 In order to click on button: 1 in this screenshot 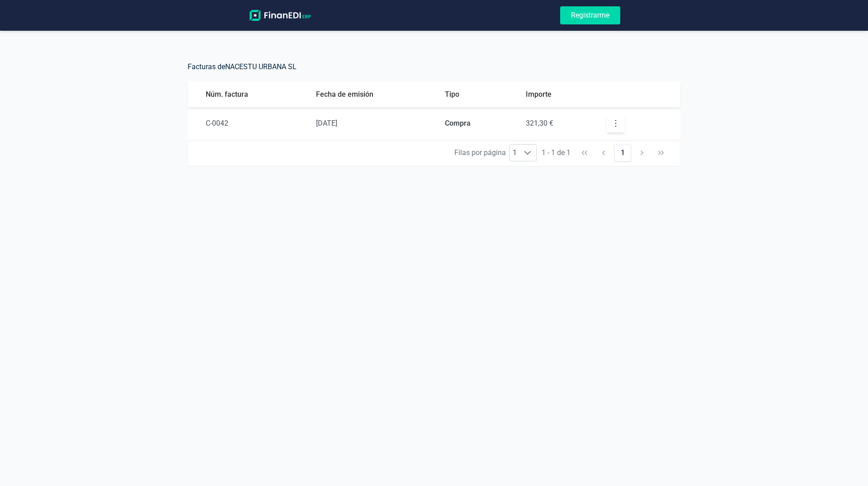, I will do `click(623, 153)`.